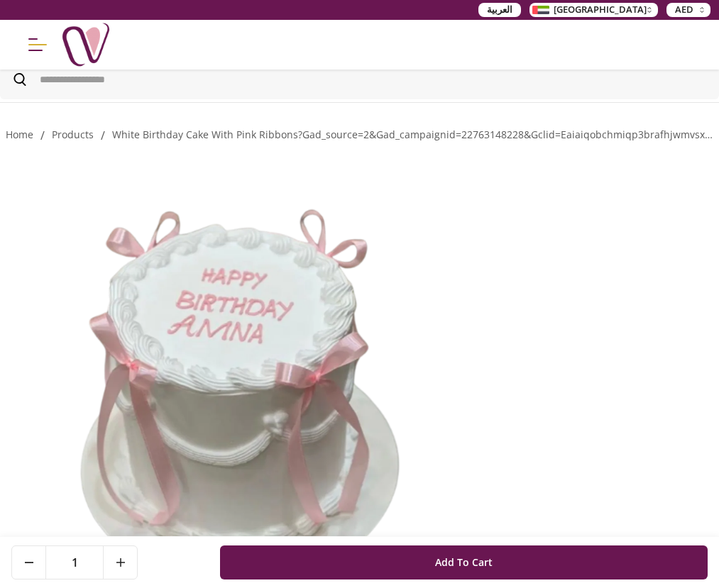 The width and height of the screenshot is (719, 588). Describe the element at coordinates (463, 562) in the screenshot. I see `span: Add To Cart` at that location.